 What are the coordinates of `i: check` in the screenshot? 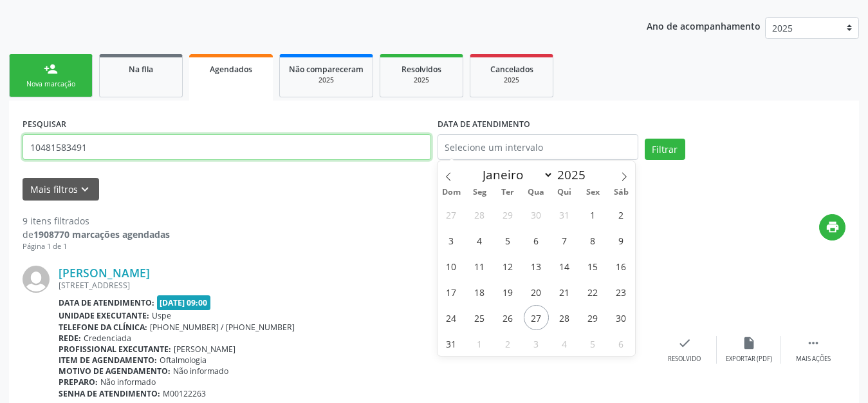 It's located at (685, 343).